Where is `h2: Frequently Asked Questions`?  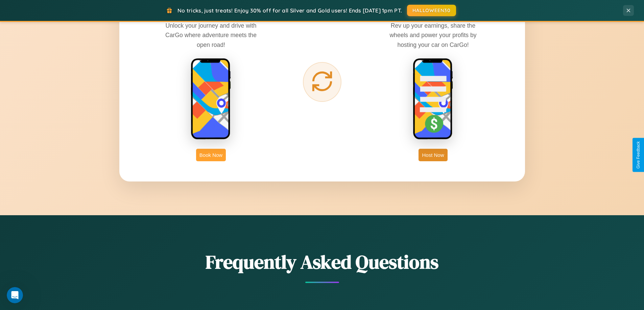 h2: Frequently Asked Questions is located at coordinates (322, 262).